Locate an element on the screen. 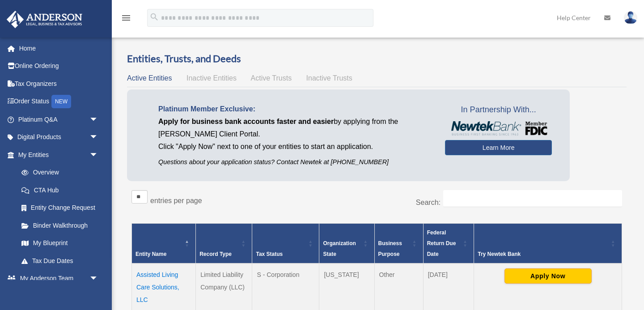 The height and width of the screenshot is (310, 644). th: Federal Return Due Date: Activate to sort is located at coordinates (449, 244).